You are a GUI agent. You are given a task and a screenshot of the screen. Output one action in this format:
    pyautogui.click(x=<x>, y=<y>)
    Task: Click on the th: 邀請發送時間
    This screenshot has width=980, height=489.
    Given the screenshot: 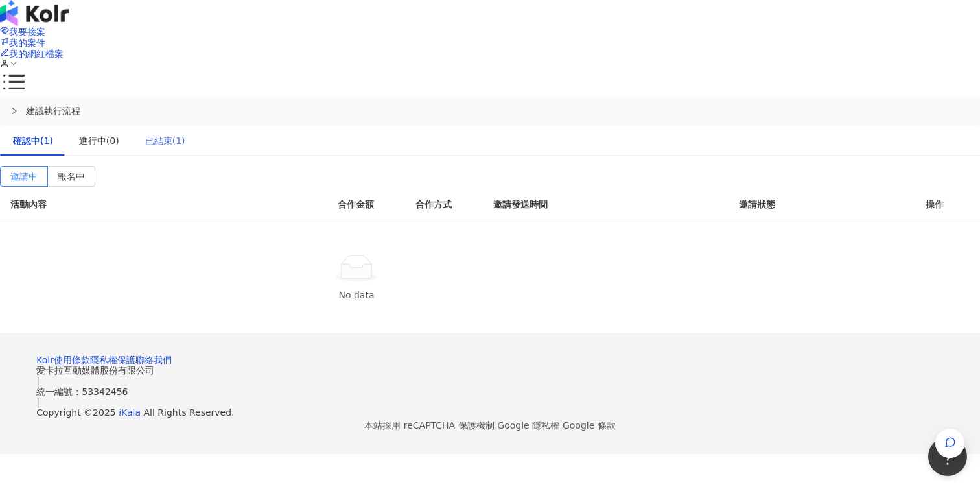 What is the action you would take?
    pyautogui.click(x=606, y=204)
    